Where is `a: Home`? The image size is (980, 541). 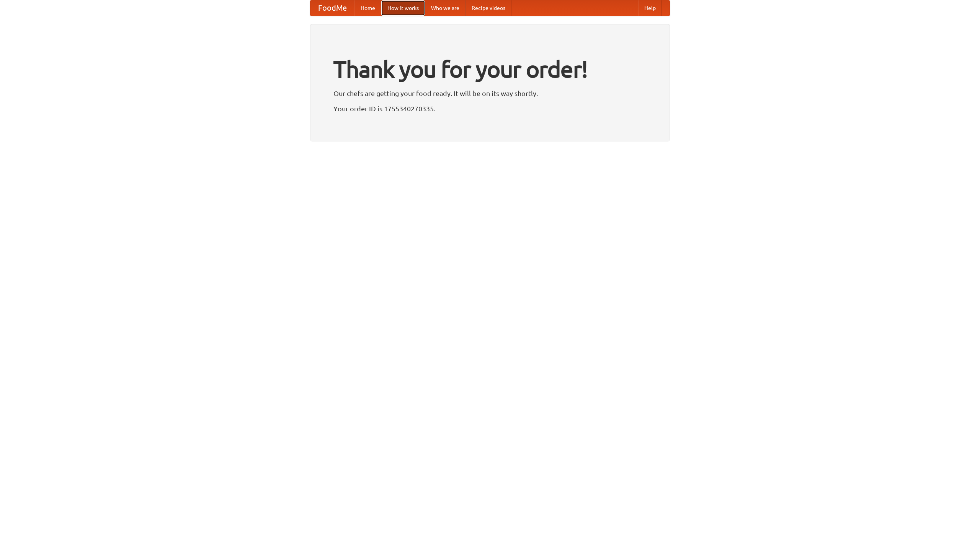 a: Home is located at coordinates (368, 8).